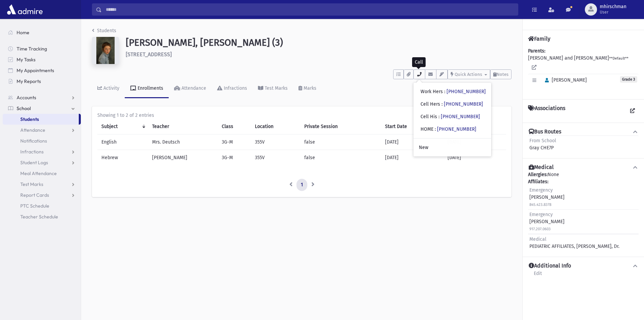 This screenshot has width=644, height=320. I want to click on a: 1, so click(302, 185).